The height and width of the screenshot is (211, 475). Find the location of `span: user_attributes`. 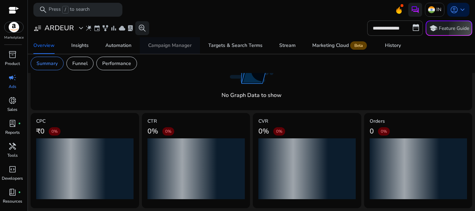

span: user_attributes is located at coordinates (38, 28).